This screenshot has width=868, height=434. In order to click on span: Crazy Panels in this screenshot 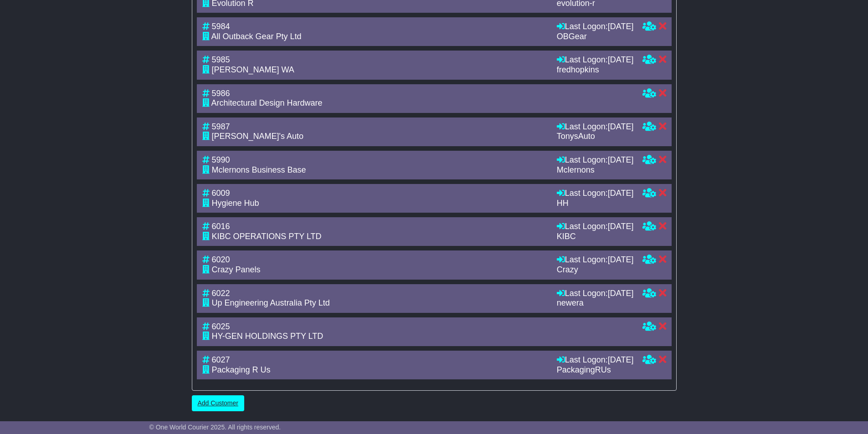, I will do `click(236, 269)`.